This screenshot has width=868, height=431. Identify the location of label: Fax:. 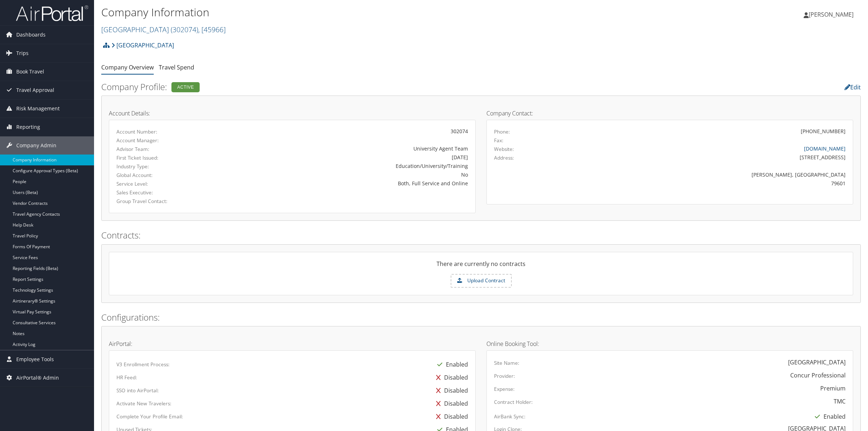
(499, 140).